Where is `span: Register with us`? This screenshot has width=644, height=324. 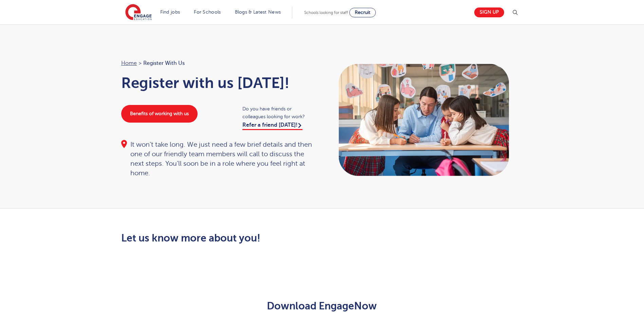 span: Register with us is located at coordinates (164, 63).